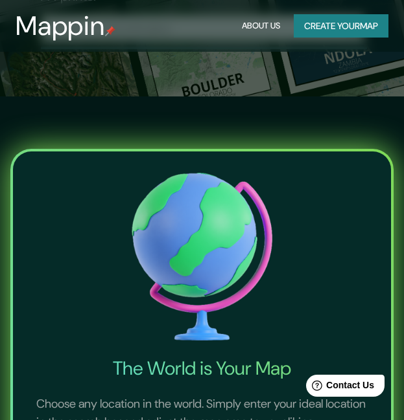 The height and width of the screenshot is (420, 404). I want to click on h4: The World is Your Map, so click(201, 369).